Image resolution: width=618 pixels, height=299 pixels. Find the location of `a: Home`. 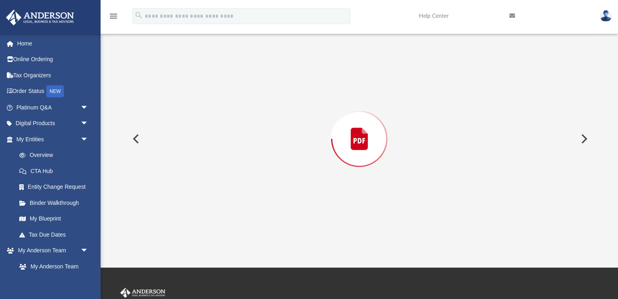

a: Home is located at coordinates (53, 43).